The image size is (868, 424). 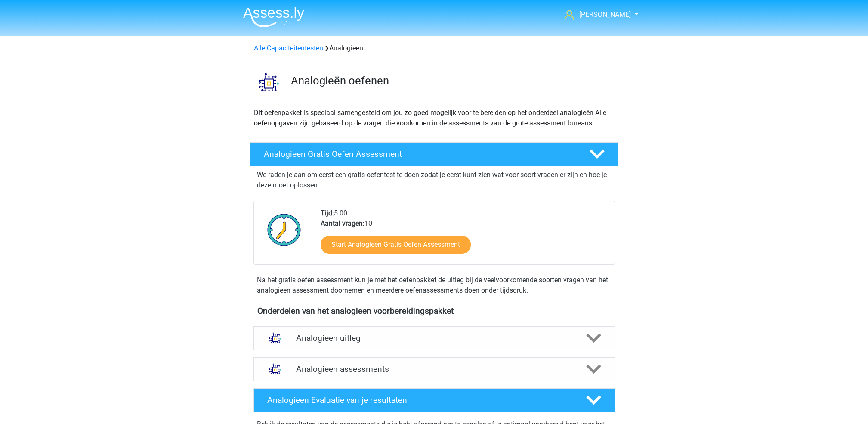 I want to click on h3: Analogieën oefenen, so click(x=451, y=81).